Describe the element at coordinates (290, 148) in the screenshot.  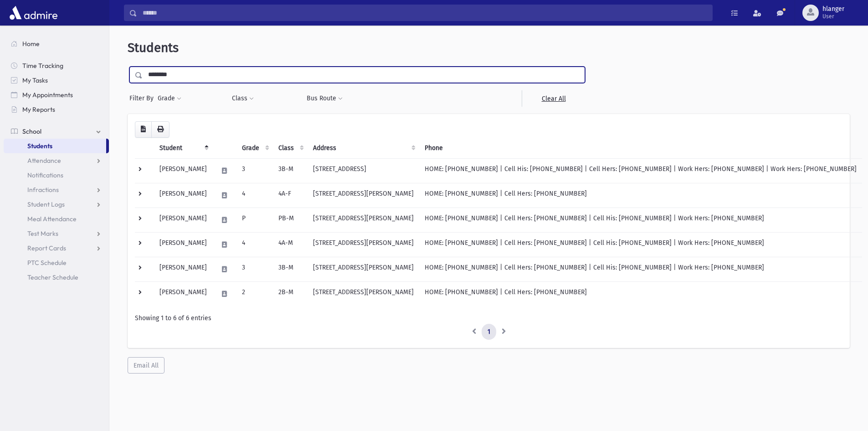
I see `th: Class: activate to sort column ascending` at that location.